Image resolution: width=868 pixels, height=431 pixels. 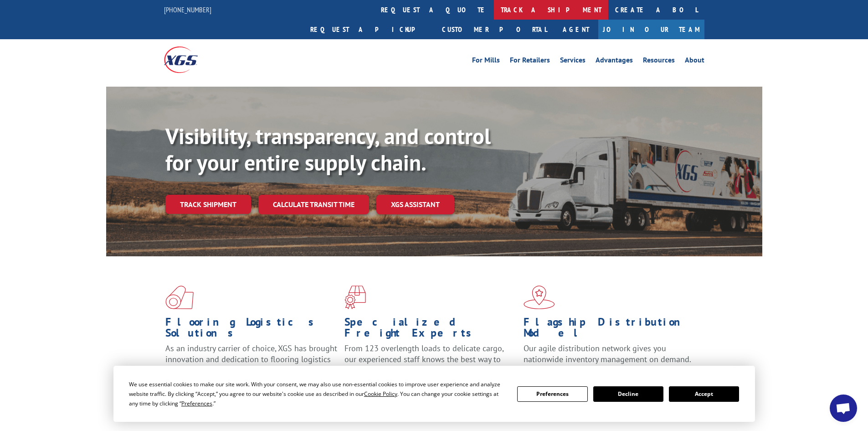 What do you see at coordinates (434, 393) in the screenshot?
I see `div: Cookie Consent Prompt` at bounding box center [434, 393].